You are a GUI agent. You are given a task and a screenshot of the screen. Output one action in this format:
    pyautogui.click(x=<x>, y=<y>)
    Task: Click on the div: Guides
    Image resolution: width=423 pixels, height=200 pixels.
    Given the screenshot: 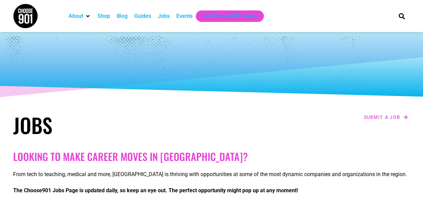 What is the action you would take?
    pyautogui.click(x=143, y=16)
    